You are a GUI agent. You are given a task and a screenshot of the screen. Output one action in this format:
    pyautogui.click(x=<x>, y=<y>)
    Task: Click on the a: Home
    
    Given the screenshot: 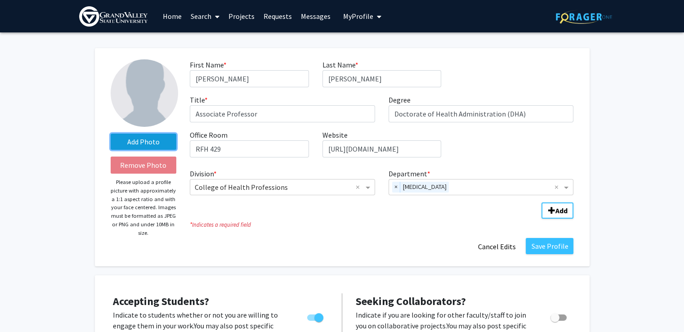 What is the action you would take?
    pyautogui.click(x=172, y=16)
    